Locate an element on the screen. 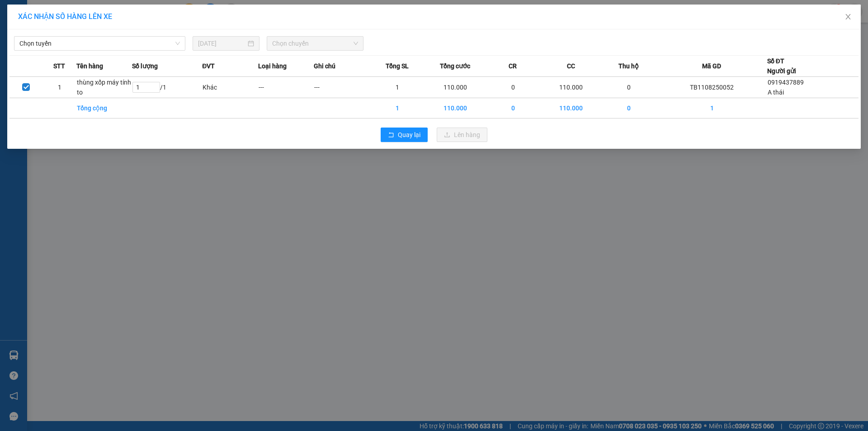 The image size is (868, 431). span: close is located at coordinates (848, 17).